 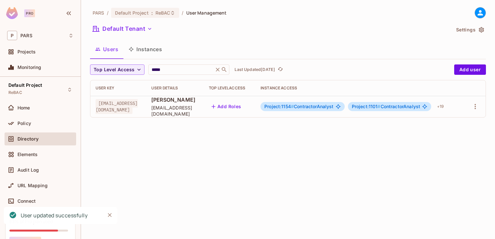 What do you see at coordinates (227, 107) in the screenshot?
I see `button: Add Roles` at bounding box center [227, 107].